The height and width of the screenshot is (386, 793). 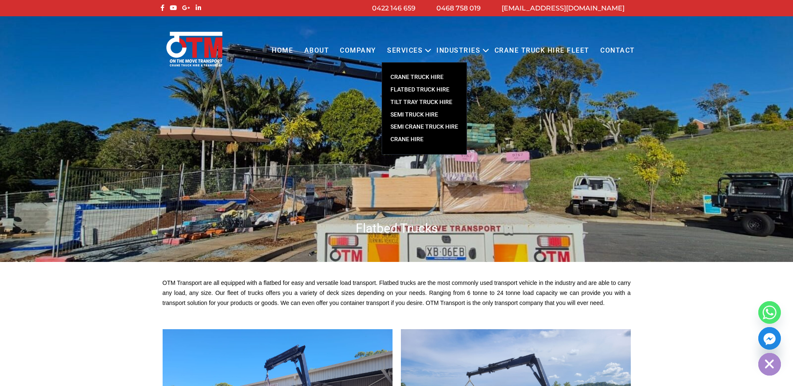 What do you see at coordinates (358, 51) in the screenshot?
I see `a: COMPANY` at bounding box center [358, 51].